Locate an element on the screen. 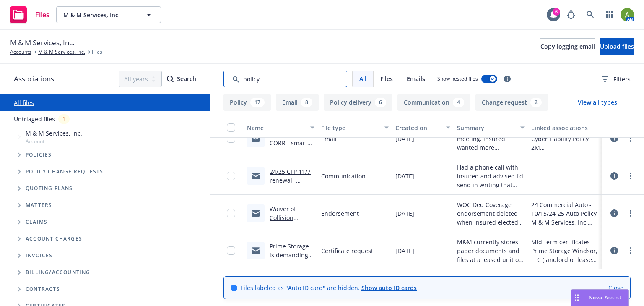 This screenshot has width=644, height=306. a: Untriaged files is located at coordinates (34, 119).